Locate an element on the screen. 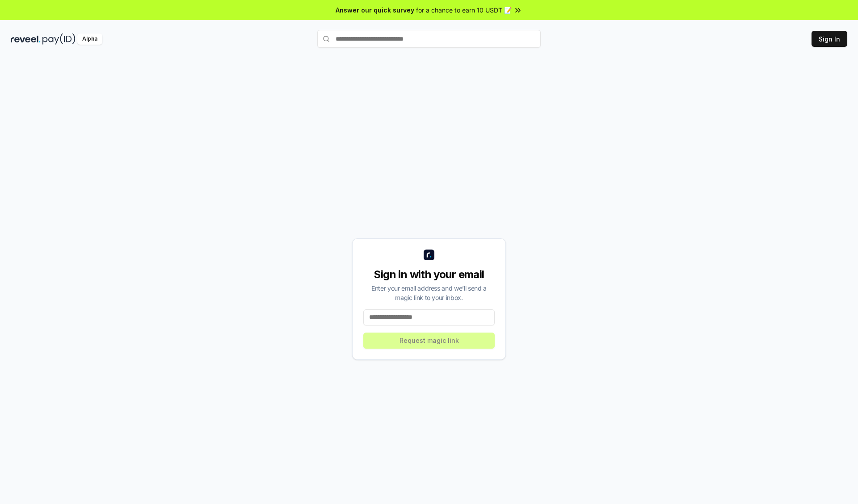 This screenshot has width=858, height=504. img: pay_id is located at coordinates (59, 39).